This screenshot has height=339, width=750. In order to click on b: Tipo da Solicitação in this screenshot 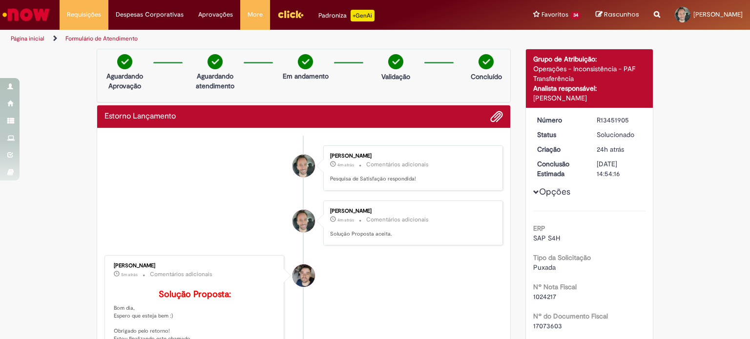, I will do `click(562, 258)`.